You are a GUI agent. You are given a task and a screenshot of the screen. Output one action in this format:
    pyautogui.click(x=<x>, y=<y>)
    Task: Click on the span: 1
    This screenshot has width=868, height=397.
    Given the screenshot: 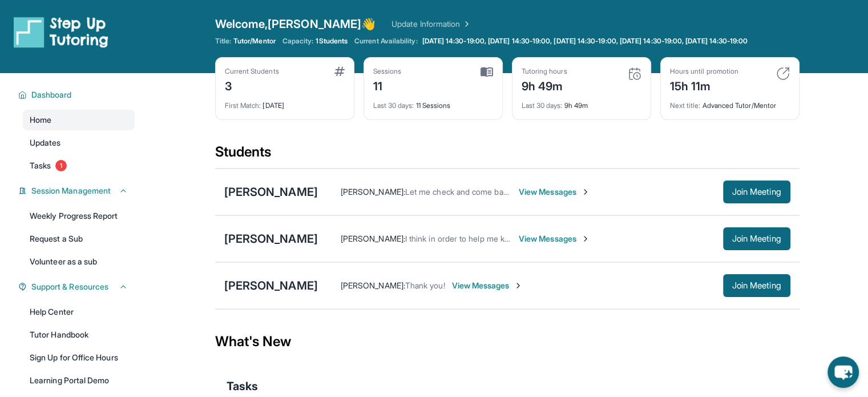 What is the action you would take?
    pyautogui.click(x=61, y=165)
    